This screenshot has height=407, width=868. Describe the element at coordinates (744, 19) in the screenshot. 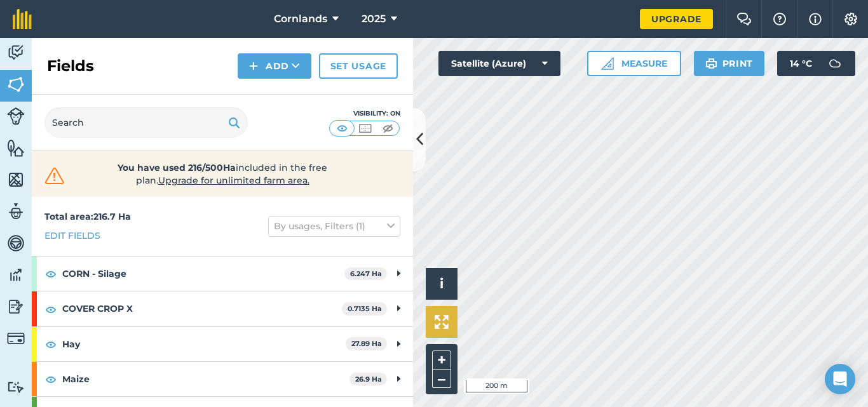

I see `img: Two speech bubbles overlapping with the left bubble in the forefront` at that location.